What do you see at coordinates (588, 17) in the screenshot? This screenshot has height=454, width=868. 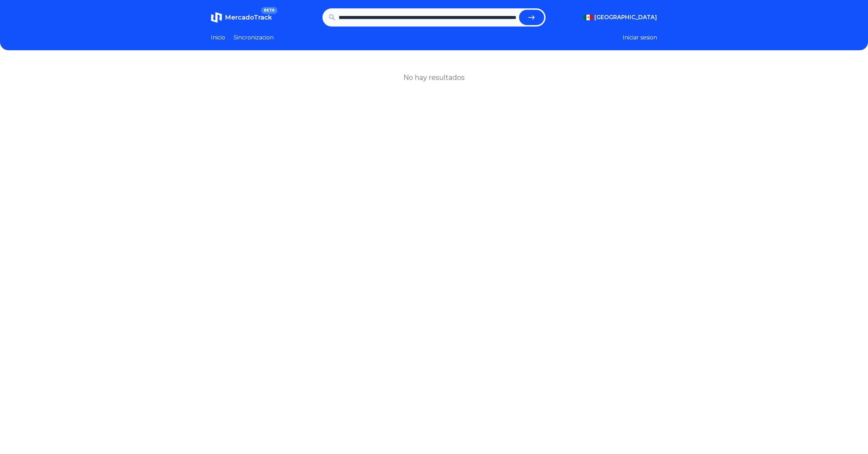 I see `img: Mexico` at bounding box center [588, 17].